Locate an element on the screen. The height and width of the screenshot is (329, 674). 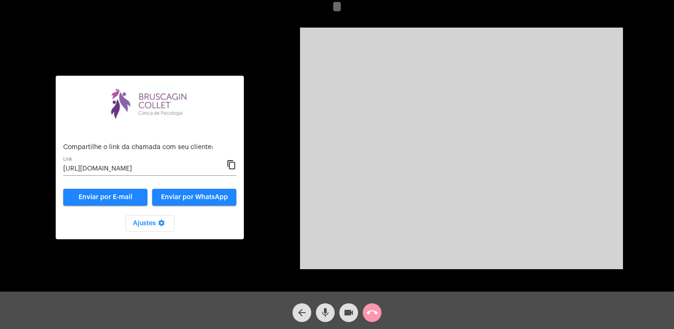
img: bdd31f1e-573f-3f90-f05a-aecdfb595b2a.png is located at coordinates (150, 103).